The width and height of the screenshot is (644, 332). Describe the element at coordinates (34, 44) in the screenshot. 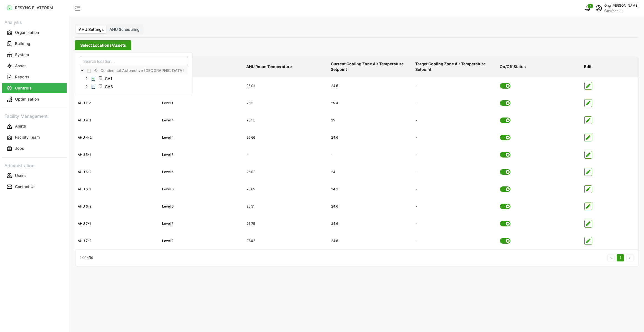

I see `a: Building` at that location.